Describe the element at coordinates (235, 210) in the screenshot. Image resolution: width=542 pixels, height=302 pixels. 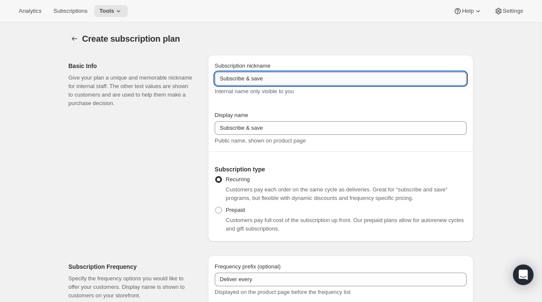
I see `span: Prepaid` at that location.